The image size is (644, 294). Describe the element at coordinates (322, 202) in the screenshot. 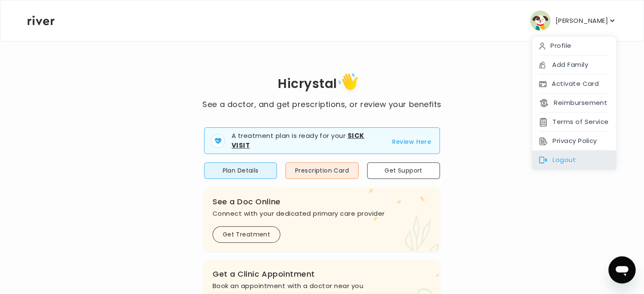

I see `h3: See a Doc Online` at that location.